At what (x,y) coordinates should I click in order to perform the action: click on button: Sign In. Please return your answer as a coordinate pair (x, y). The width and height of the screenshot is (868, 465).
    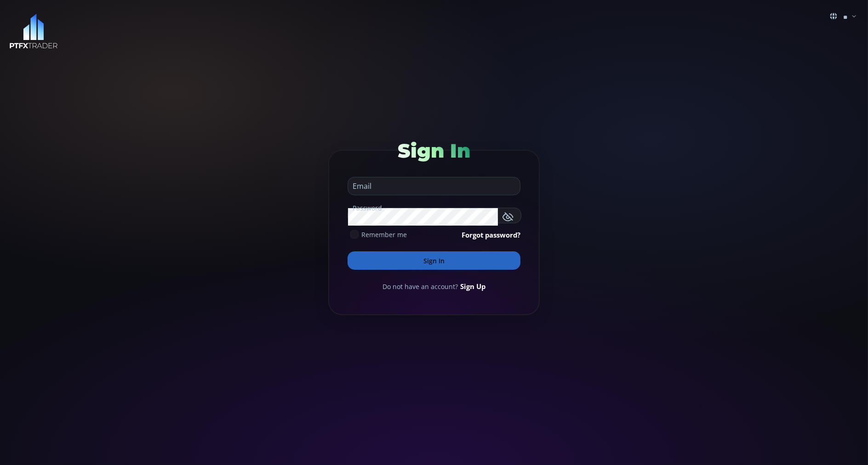
    Looking at the image, I should click on (434, 261).